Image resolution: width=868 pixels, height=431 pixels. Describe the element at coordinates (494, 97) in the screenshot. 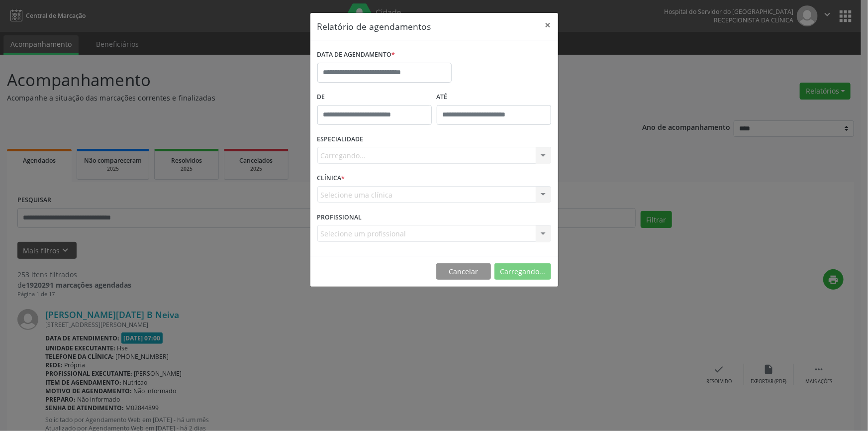

I see `label: ATÉ` at that location.